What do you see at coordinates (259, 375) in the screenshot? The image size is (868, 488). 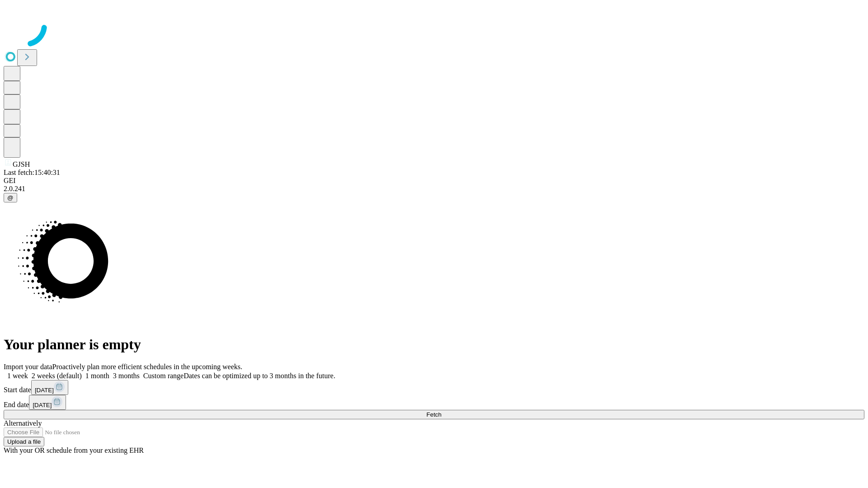 I see `span: Dates can be optimized up to 3 months in the future.` at bounding box center [259, 375].